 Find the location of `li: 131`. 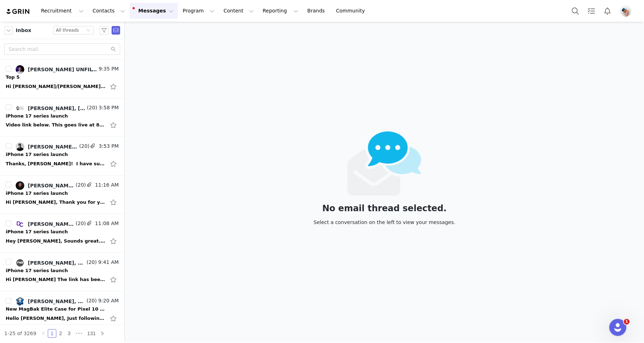

li: 131 is located at coordinates (91, 333).